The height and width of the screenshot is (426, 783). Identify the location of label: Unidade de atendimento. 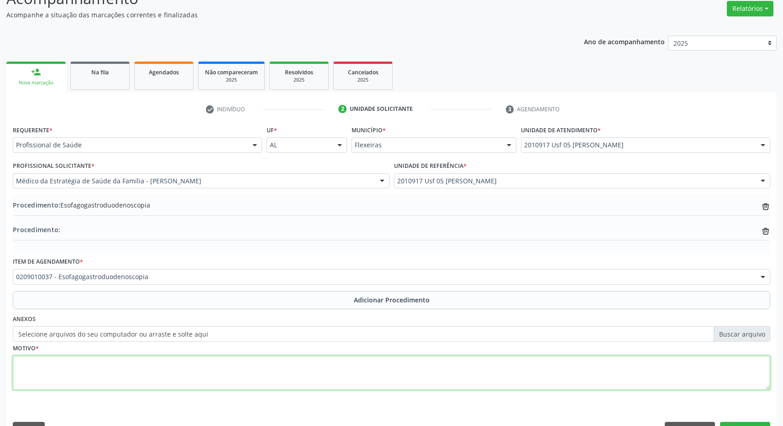
(560, 130).